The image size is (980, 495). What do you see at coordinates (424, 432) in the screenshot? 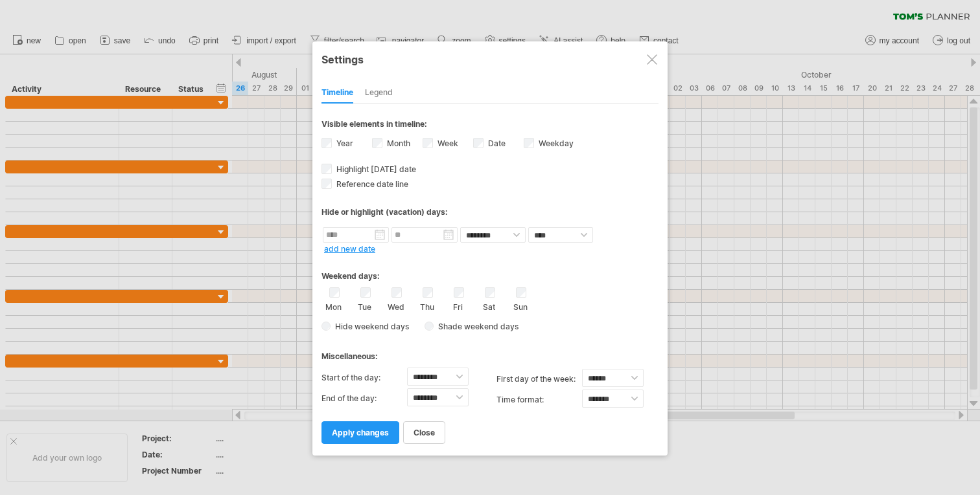
I see `span: close` at bounding box center [424, 432].